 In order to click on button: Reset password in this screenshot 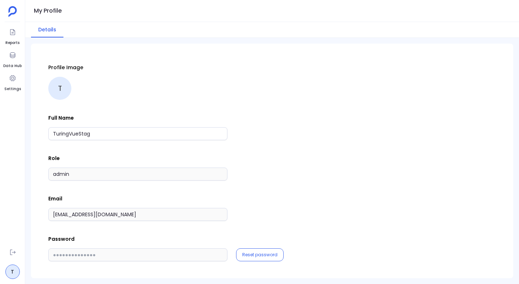, I will do `click(260, 255)`.